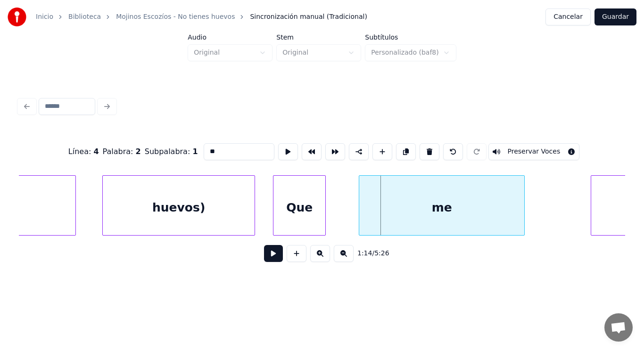 This screenshot has height=351, width=644. What do you see at coordinates (534, 152) in the screenshot?
I see `button: Toggle` at bounding box center [534, 152].